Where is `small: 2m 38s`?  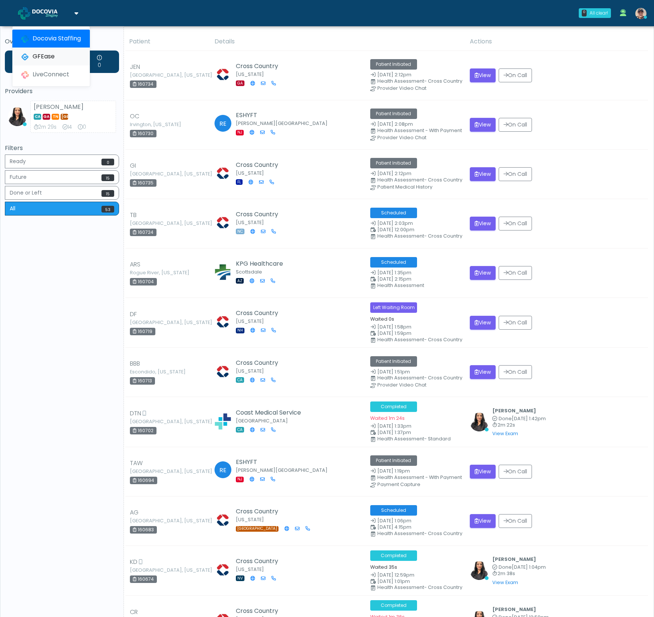
small: 2m 38s is located at coordinates (519, 574).